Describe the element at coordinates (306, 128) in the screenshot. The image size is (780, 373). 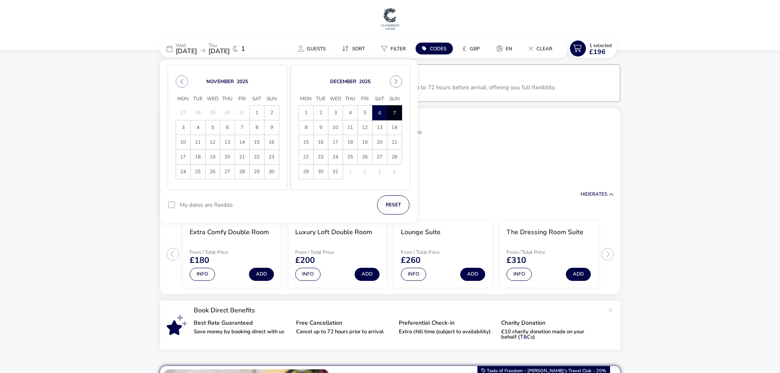
I see `td: 8` at that location.